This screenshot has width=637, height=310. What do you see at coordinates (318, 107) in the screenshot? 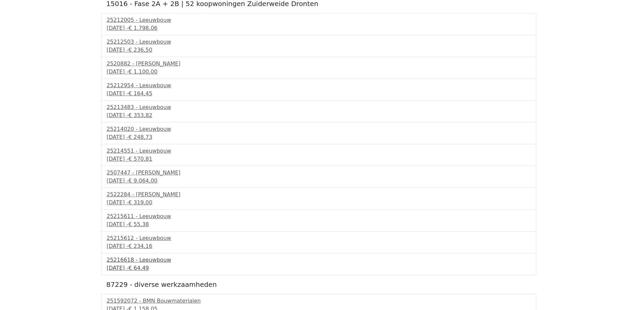
I see `div: 25213483 - Leeuwbouw` at bounding box center [318, 107].